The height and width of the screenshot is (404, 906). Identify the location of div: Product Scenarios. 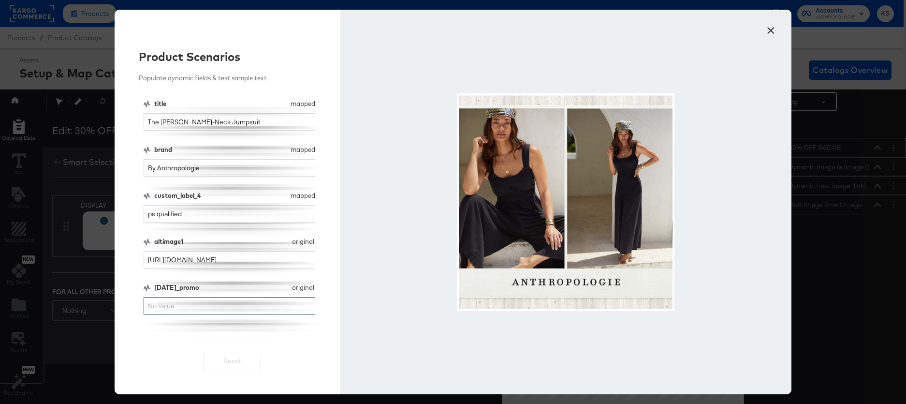
(232, 57).